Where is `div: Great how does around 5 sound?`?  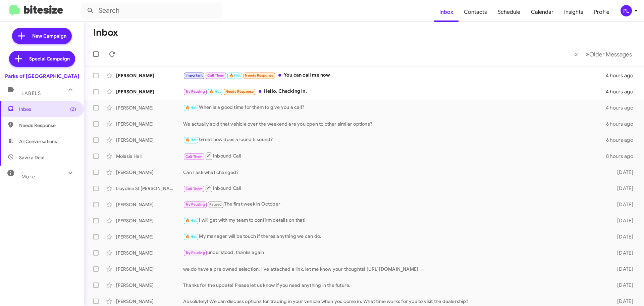
div: Great how does around 5 sound? is located at coordinates (394, 139).